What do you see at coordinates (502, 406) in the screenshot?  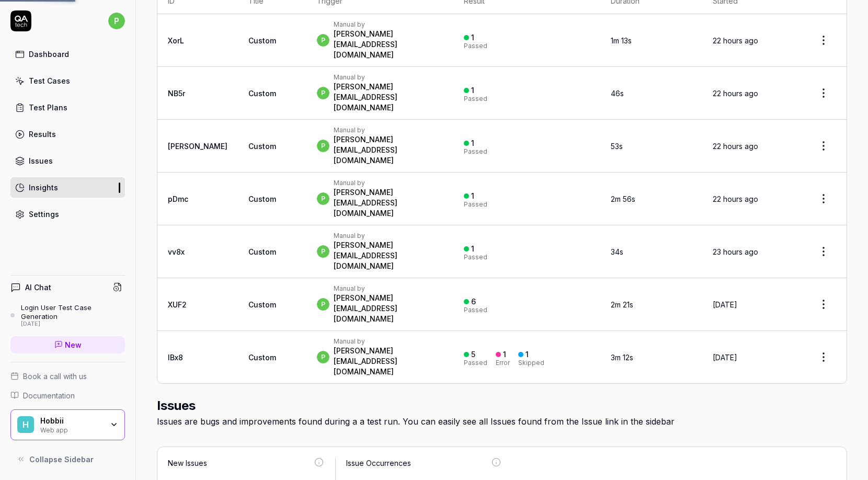 I see `h2: Issues` at bounding box center [502, 406].